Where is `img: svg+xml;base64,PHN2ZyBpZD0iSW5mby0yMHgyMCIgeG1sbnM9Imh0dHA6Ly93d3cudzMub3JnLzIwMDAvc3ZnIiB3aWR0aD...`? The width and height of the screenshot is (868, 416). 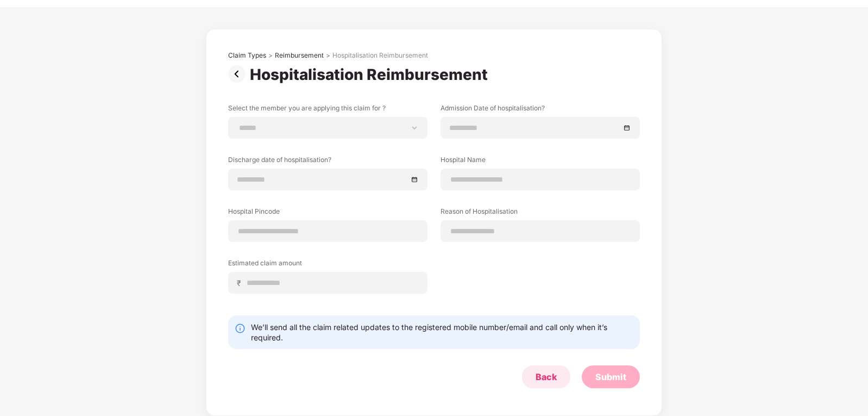
img: svg+xml;base64,PHN2ZyBpZD0iSW5mby0yMHgyMCIgeG1sbnM9Imh0dHA6Ly93d3cudzMub3JnLzIwMDAvc3ZnIiB3aWR0aD... is located at coordinates (240, 329).